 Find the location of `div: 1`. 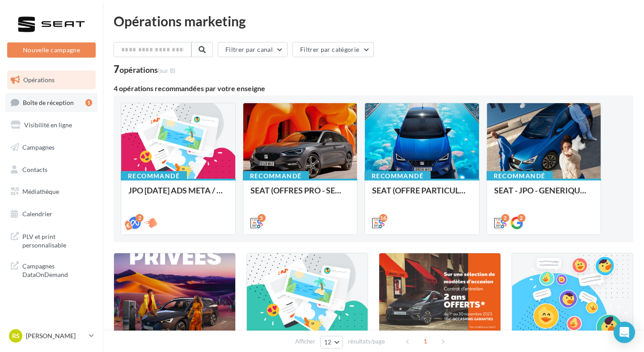

div: 1 is located at coordinates (89, 103).